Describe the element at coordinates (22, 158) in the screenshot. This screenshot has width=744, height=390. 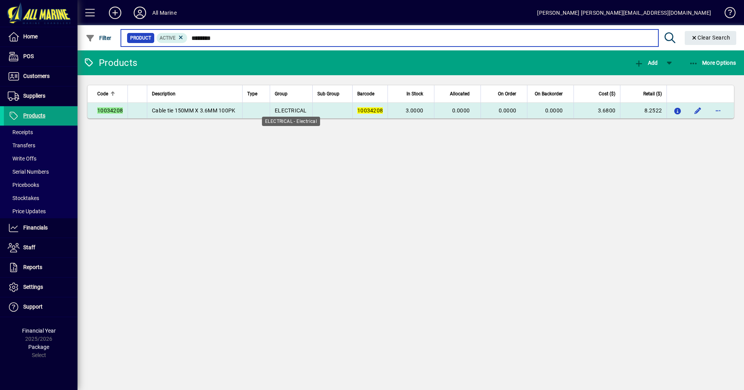
I see `span: Write Offs` at that location.